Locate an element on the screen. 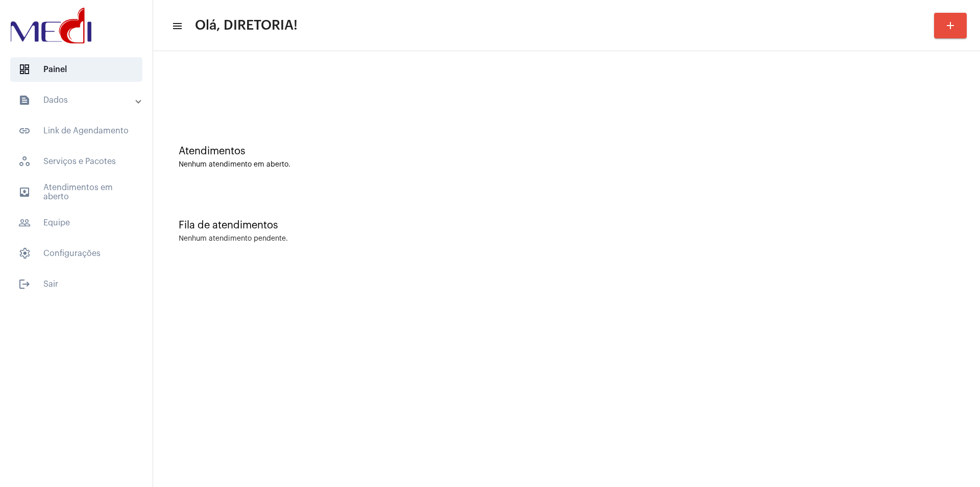 The height and width of the screenshot is (487, 980). div: Nenhum atendimento pendente. is located at coordinates (234, 239).